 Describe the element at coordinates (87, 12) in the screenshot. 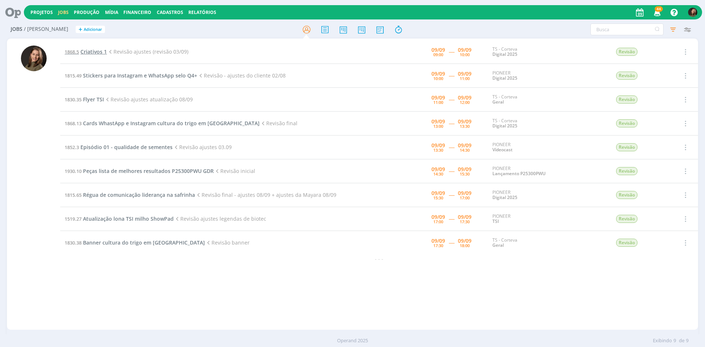

I see `a: Produção` at that location.